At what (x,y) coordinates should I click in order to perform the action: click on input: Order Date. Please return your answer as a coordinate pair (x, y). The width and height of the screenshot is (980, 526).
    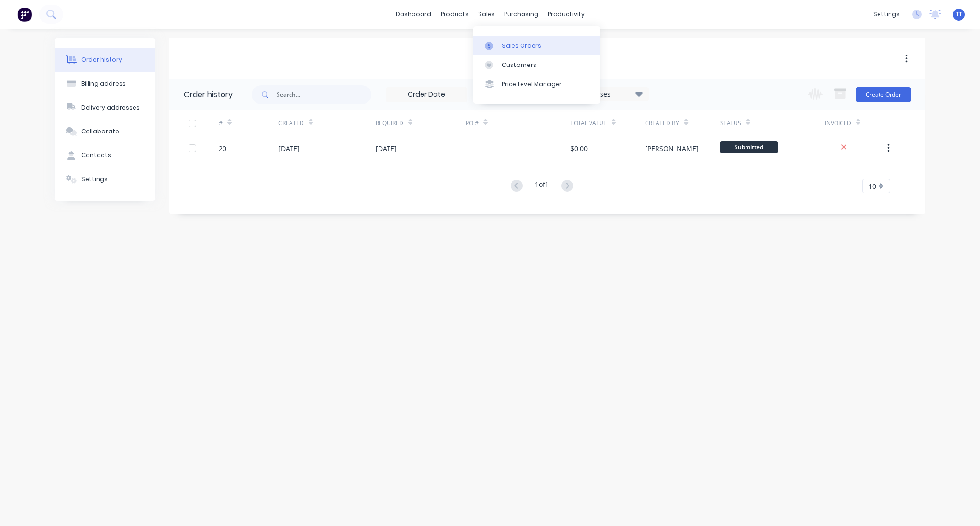
    Looking at the image, I should click on (427, 95).